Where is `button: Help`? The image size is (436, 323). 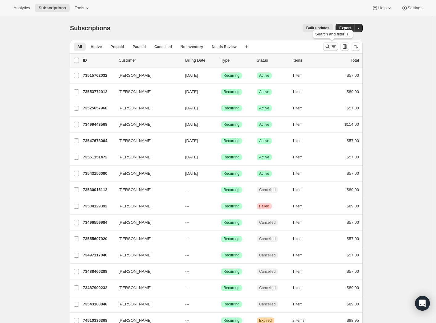 button: Help is located at coordinates (382, 8).